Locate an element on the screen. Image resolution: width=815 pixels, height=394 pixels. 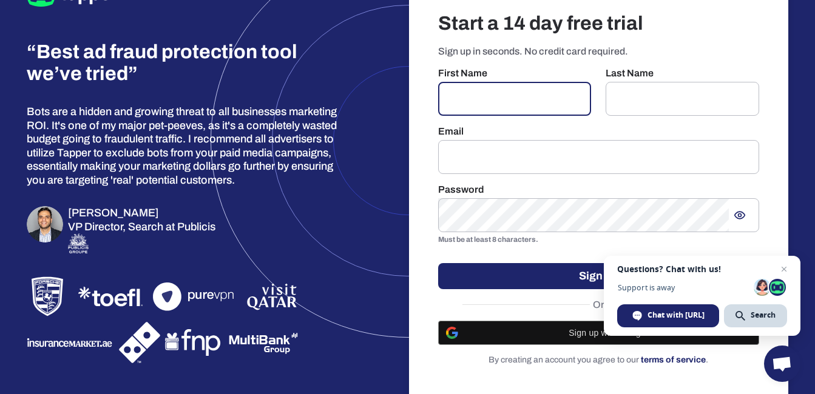
img: VisitQatar is located at coordinates (272, 297).